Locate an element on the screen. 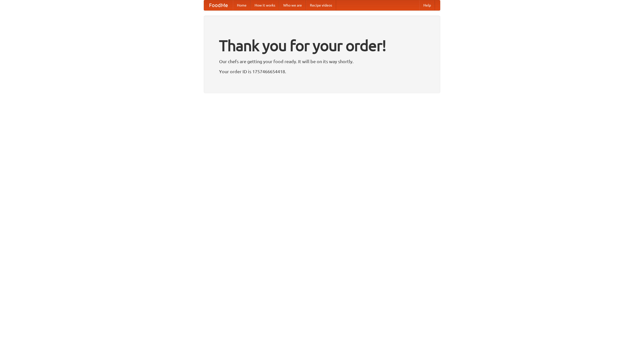  a: Who we are is located at coordinates (293, 5).